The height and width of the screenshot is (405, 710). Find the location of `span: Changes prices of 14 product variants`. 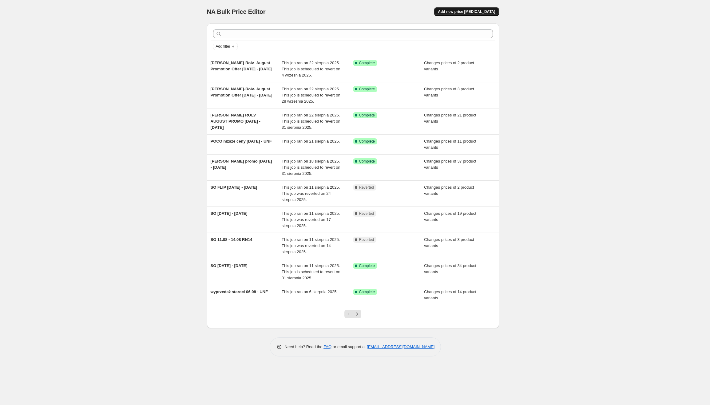

span: Changes prices of 14 product variants is located at coordinates (450, 295).